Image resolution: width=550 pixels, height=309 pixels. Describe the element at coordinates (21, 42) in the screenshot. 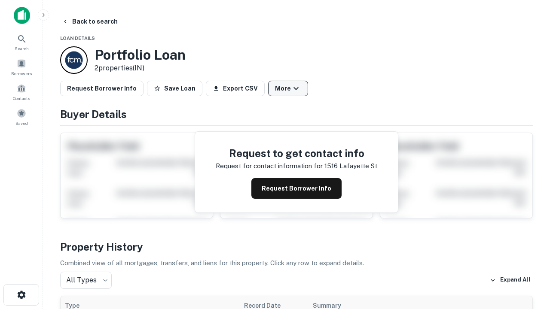

I see `div: Search` at that location.